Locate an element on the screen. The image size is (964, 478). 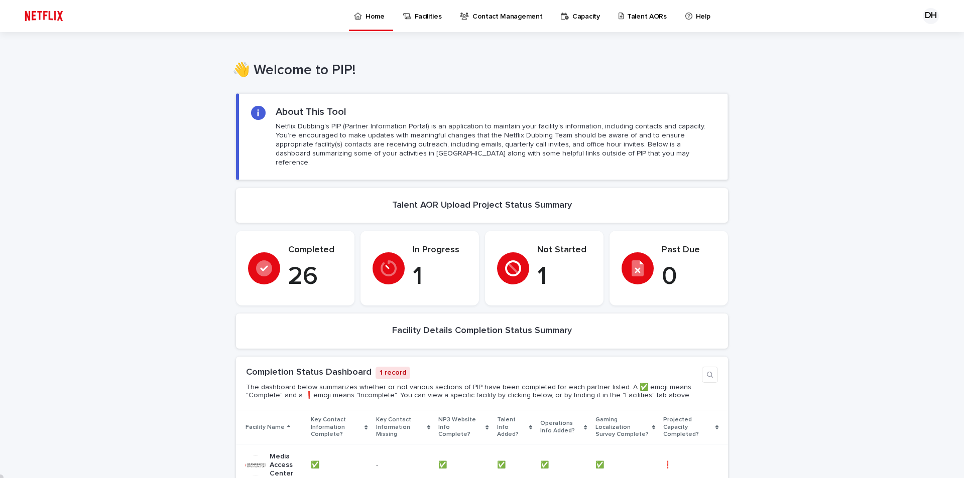
p: 1 record is located at coordinates (392, 373).